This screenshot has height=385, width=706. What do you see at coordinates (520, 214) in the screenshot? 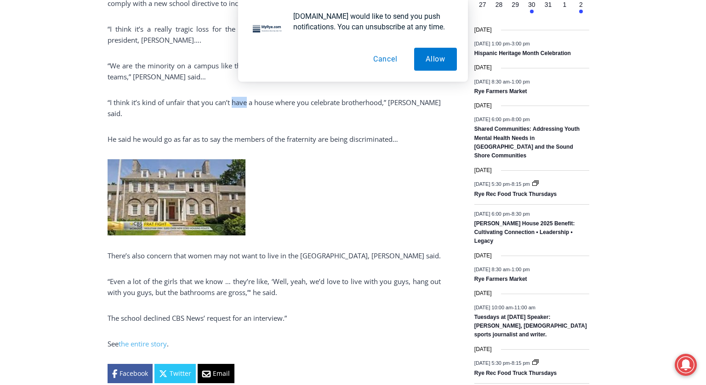
I see `span: 8:30 pm` at bounding box center [520, 214].